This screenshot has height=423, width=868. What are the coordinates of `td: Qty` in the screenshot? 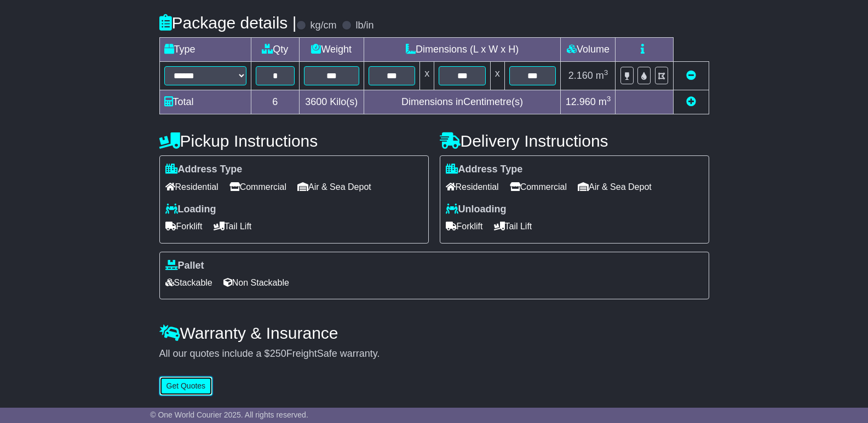 It's located at (275, 50).